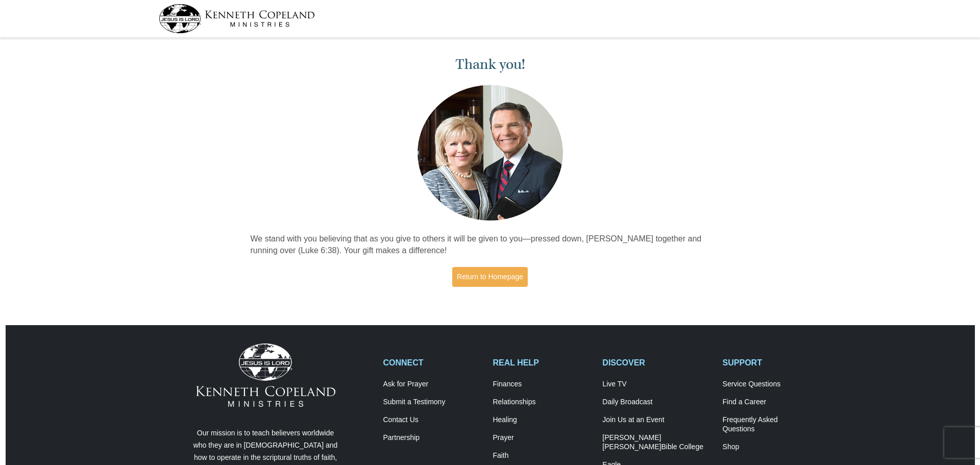  What do you see at coordinates (433, 438) in the screenshot?
I see `a: Partnership` at bounding box center [433, 438].